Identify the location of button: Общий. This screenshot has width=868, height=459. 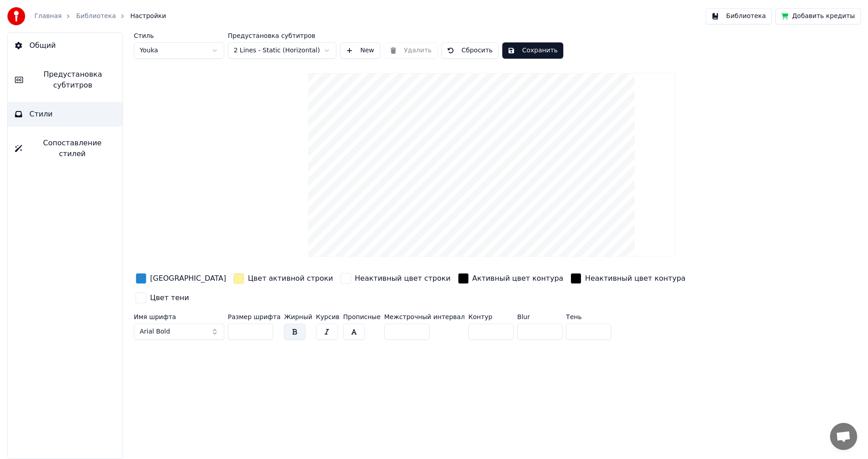
(65, 46).